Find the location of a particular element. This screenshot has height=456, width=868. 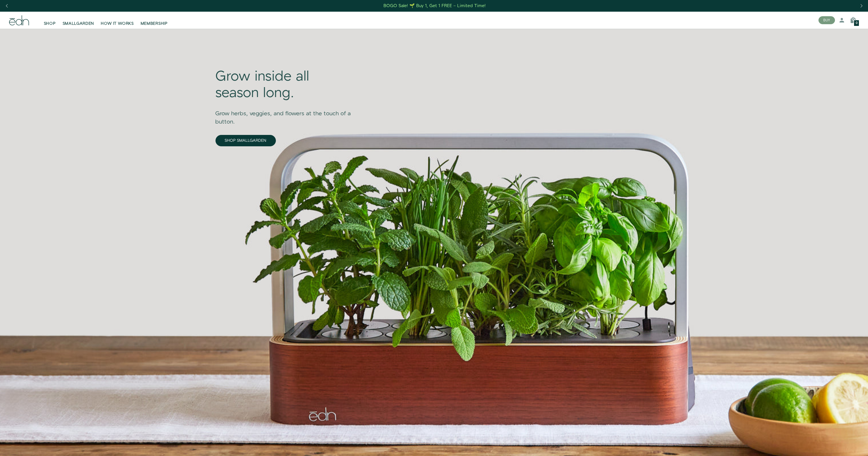

span: MEMBERSHIP is located at coordinates (154, 23).